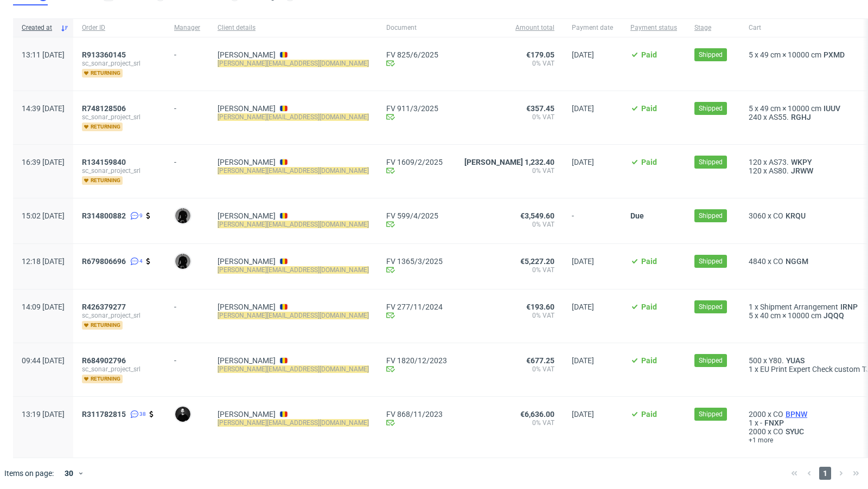 This screenshot has height=489, width=868. I want to click on a: RGHJ, so click(800, 117).